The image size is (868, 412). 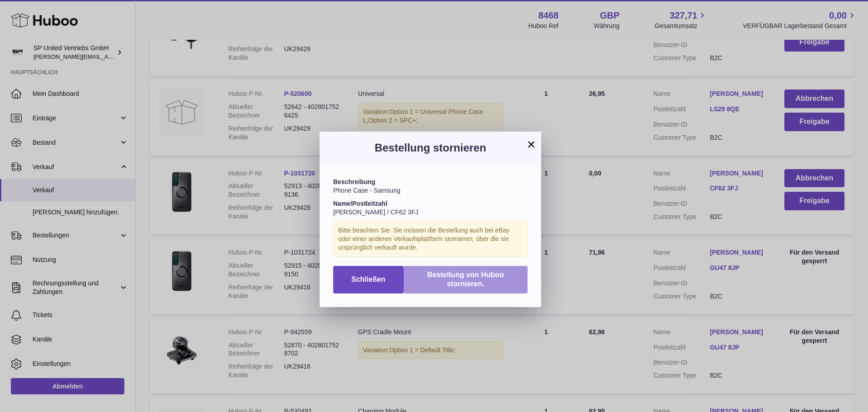 I want to click on strong: Name/Postleitzahl, so click(x=360, y=204).